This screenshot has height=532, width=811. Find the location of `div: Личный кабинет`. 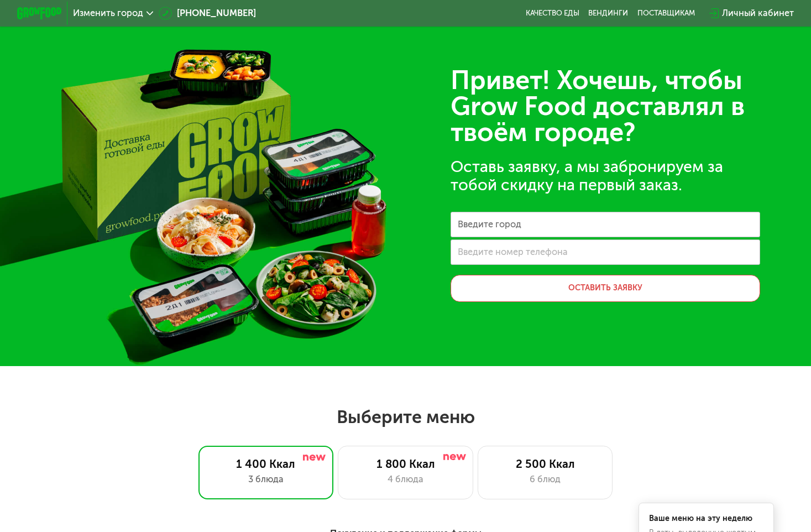

div: Личный кабинет is located at coordinates (758, 13).